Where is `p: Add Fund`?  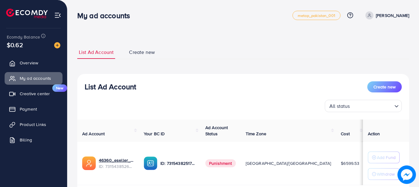 p: Add Fund is located at coordinates (386, 157).